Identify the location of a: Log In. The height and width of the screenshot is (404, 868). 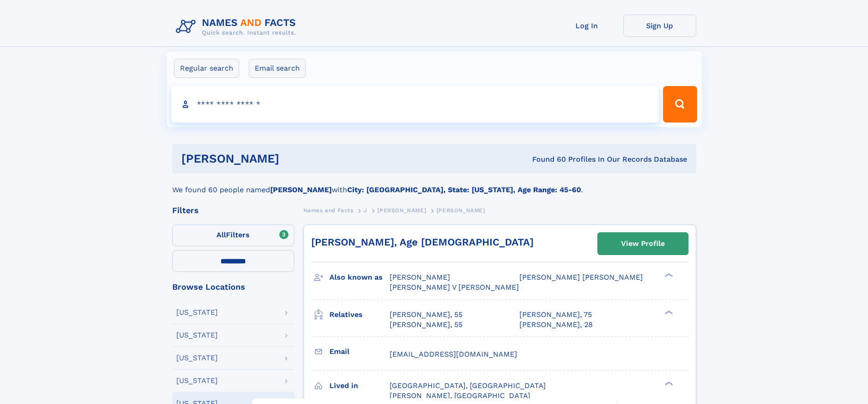
(587, 26).